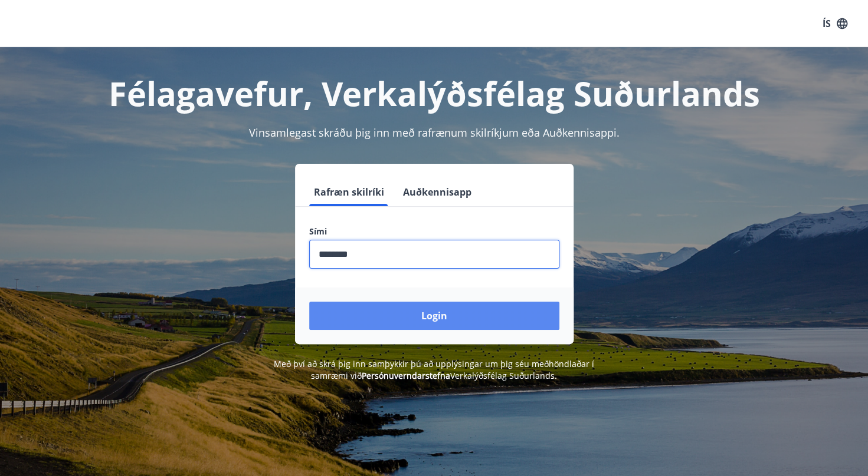 This screenshot has width=868, height=476. What do you see at coordinates (406, 376) in the screenshot?
I see `a: Persónuverndarstefna` at bounding box center [406, 376].